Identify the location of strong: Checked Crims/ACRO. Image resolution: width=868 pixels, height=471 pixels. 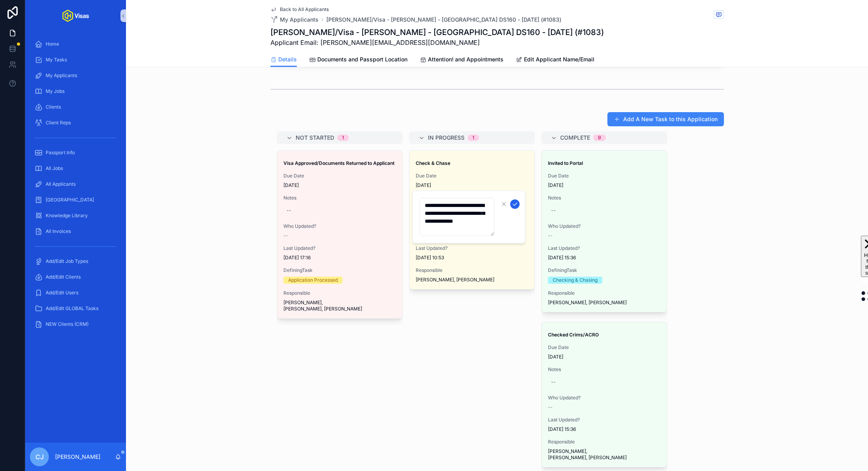
(573, 334).